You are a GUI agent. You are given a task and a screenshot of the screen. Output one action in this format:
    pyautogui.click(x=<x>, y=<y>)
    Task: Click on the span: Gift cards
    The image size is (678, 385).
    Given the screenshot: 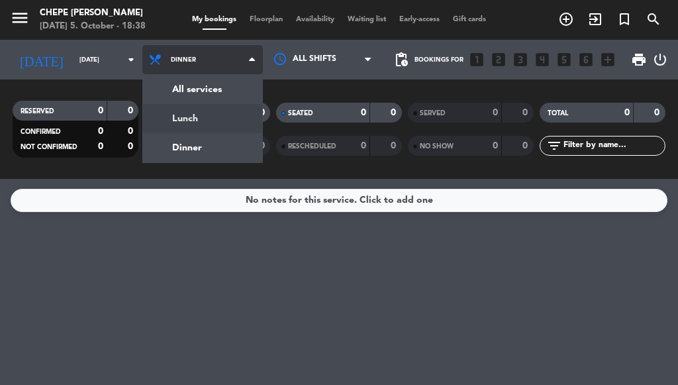 What is the action you would take?
    pyautogui.click(x=470, y=19)
    